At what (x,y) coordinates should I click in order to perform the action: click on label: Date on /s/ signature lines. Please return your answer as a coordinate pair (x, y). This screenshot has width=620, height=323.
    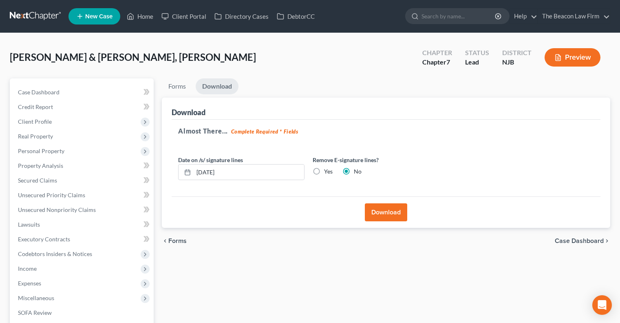
    Looking at the image, I should click on (210, 160).